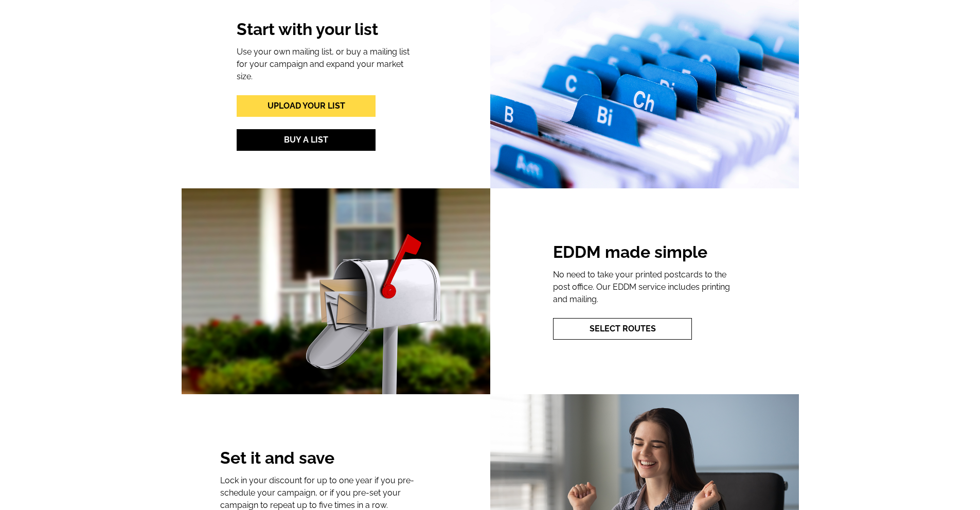 The height and width of the screenshot is (510, 980). What do you see at coordinates (336, 291) in the screenshot?
I see `img: Mask-Group-30.png` at bounding box center [336, 291].